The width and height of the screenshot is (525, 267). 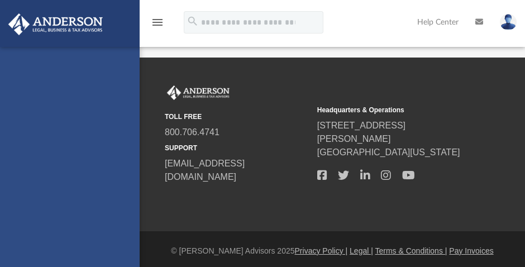 I want to click on a: menu, so click(x=157, y=25).